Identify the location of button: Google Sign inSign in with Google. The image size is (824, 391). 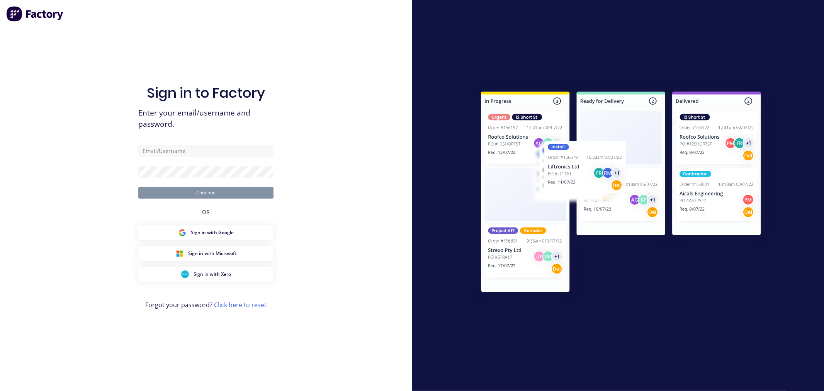
(206, 233).